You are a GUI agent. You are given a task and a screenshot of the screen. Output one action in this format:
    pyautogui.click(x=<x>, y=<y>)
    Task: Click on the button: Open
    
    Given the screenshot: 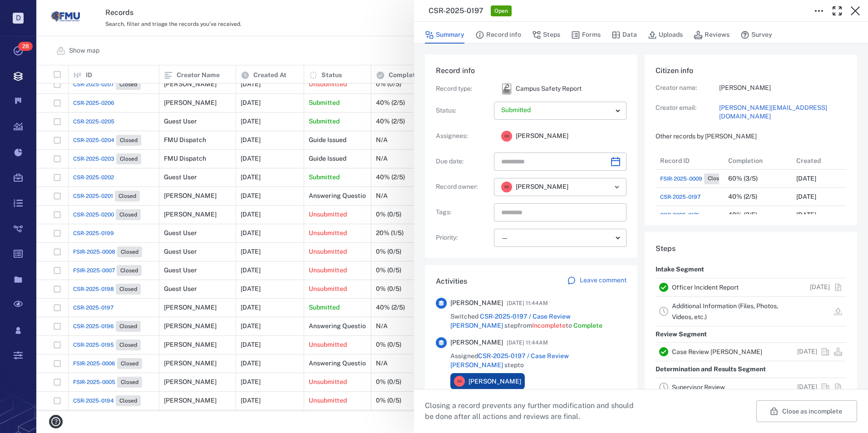 What is the action you would take?
    pyautogui.click(x=617, y=187)
    